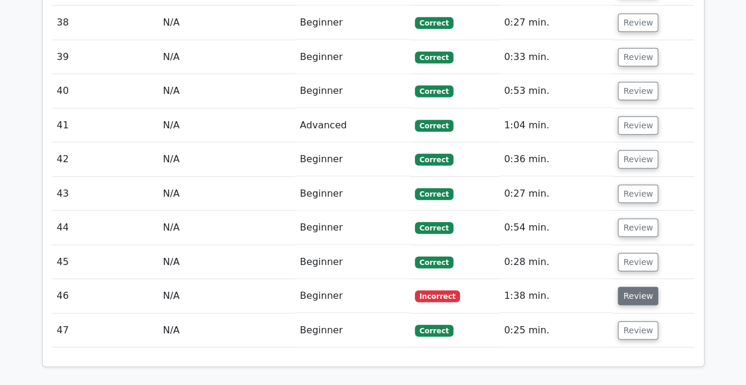 The height and width of the screenshot is (385, 746). Describe the element at coordinates (556, 262) in the screenshot. I see `td: 0:28 min.` at that location.